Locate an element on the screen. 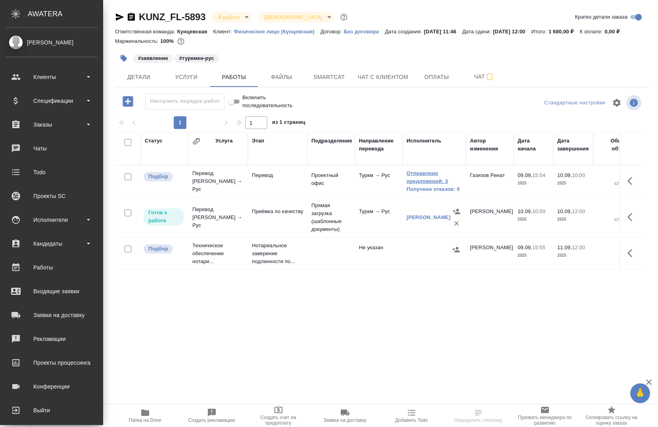  p: Без договора is located at coordinates (365, 31).